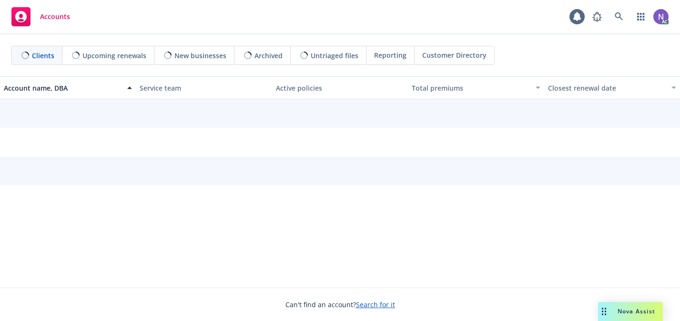 Image resolution: width=680 pixels, height=321 pixels. Describe the element at coordinates (661, 17) in the screenshot. I see `img: photo` at that location.